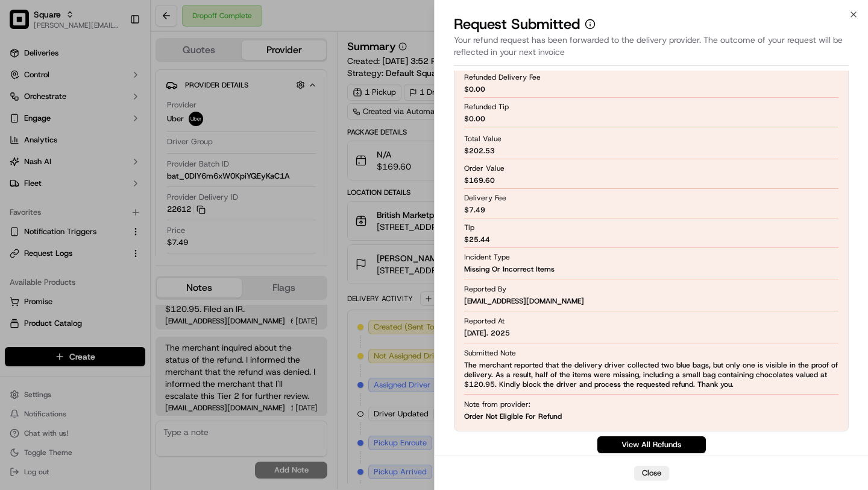 Image resolution: width=868 pixels, height=490 pixels. Describe the element at coordinates (22, 218) in the screenshot. I see `img: Brittany Newman` at that location.